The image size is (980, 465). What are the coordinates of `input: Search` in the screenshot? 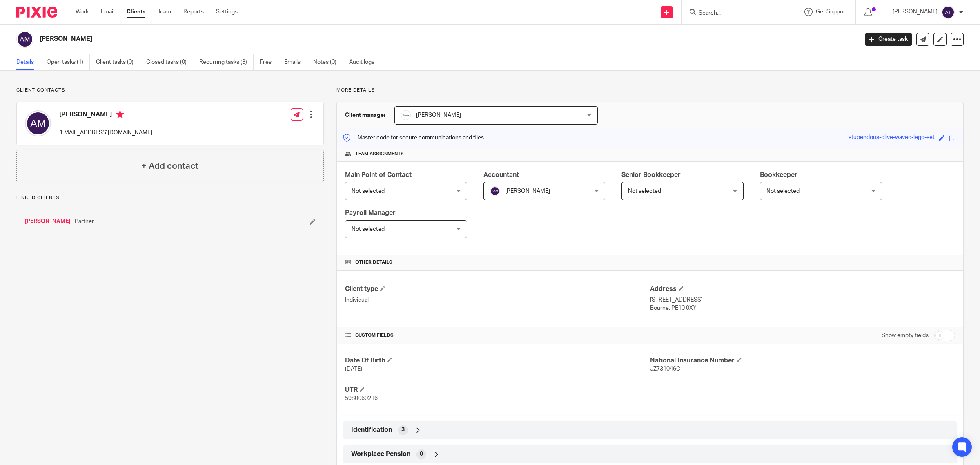 It's located at (735, 14).